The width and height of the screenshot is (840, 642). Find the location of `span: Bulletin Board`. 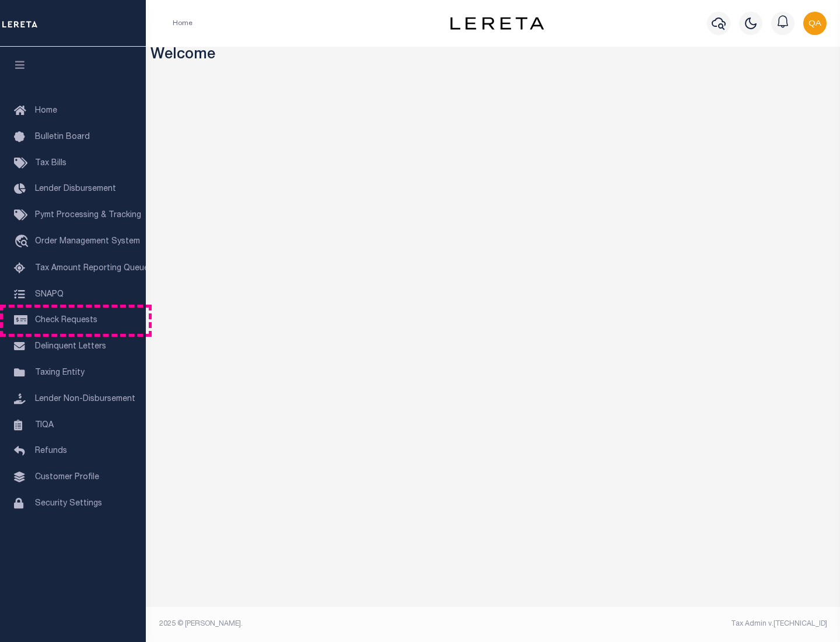

span: Bulletin Board is located at coordinates (62, 137).